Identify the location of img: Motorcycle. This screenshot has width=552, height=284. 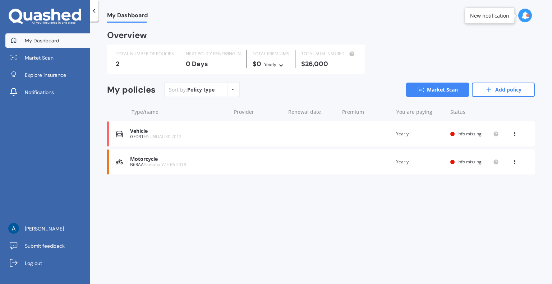
(119, 162).